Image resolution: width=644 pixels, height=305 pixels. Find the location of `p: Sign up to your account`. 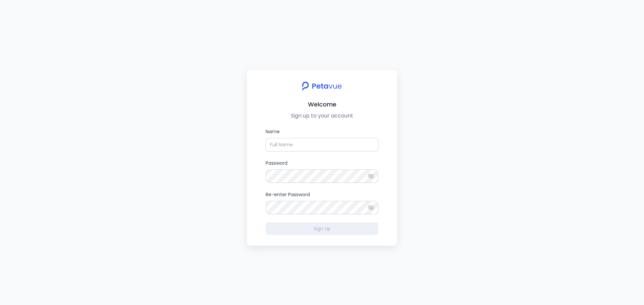

p: Sign up to your account is located at coordinates (322, 116).